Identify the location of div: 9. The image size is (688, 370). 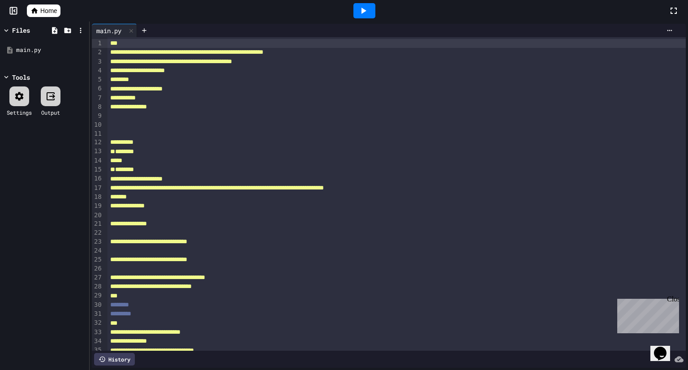
(97, 116).